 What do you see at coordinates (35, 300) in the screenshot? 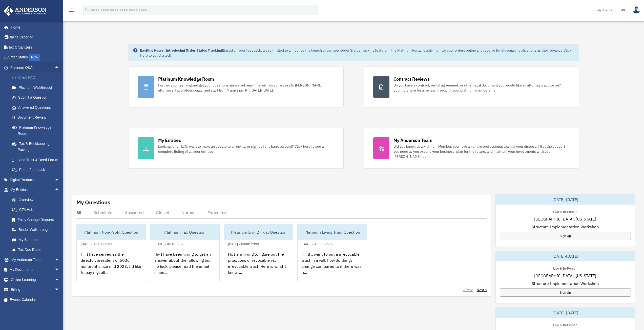
I see `a: Events Calendar` at bounding box center [35, 300].